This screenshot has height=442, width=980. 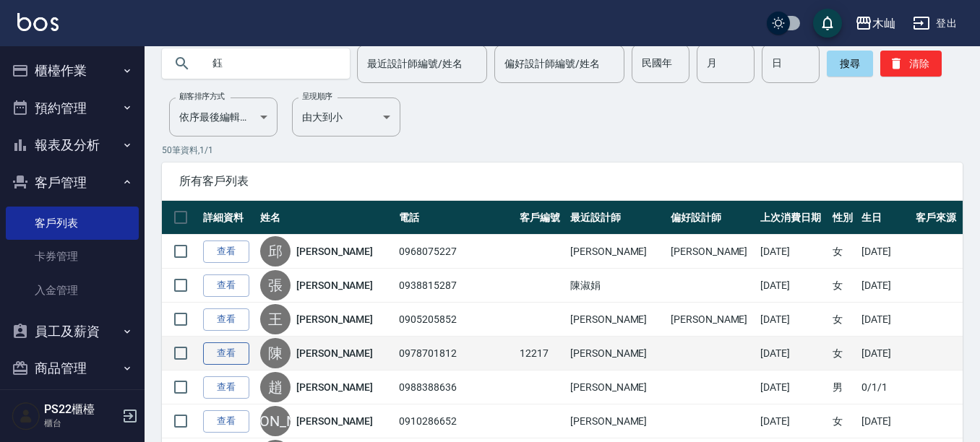 What do you see at coordinates (72, 406) in the screenshot?
I see `button: 資料設定` at bounding box center [72, 406].